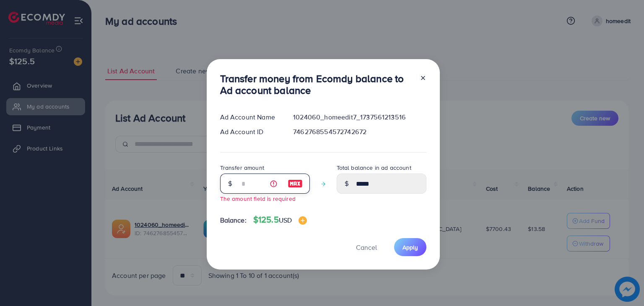 This screenshot has width=644, height=306. Describe the element at coordinates (374, 168) in the screenshot. I see `label: Total balance in ad account` at that location.